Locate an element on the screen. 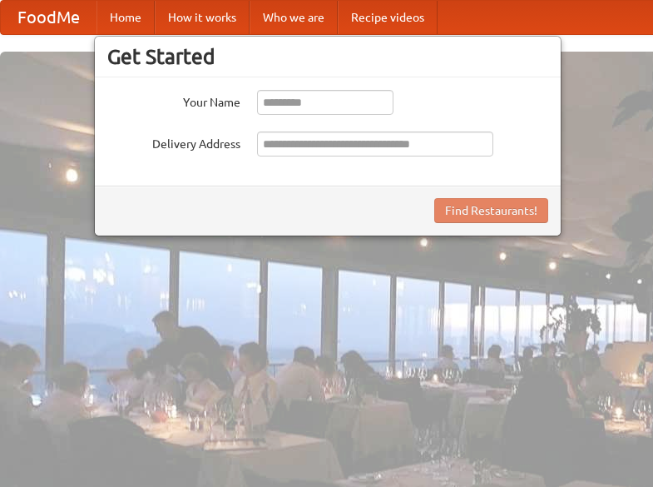 Image resolution: width=653 pixels, height=487 pixels. a: Who we are is located at coordinates (294, 17).